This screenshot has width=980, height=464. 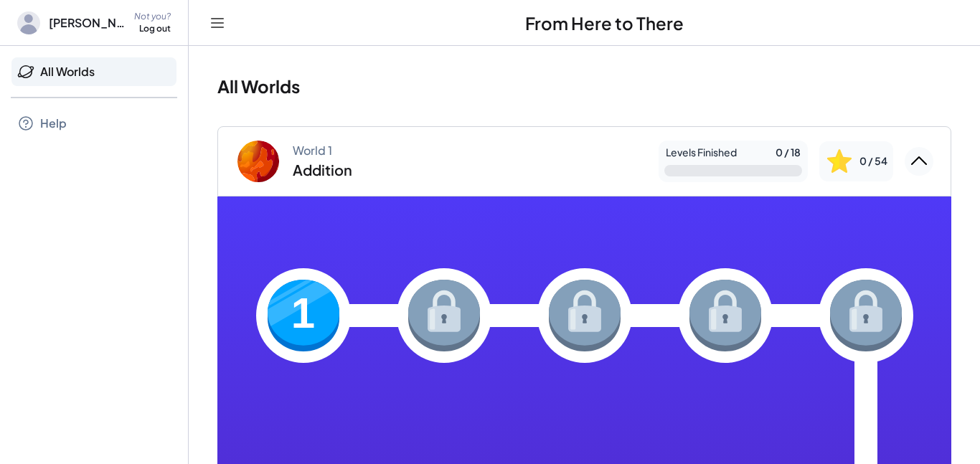 What do you see at coordinates (67, 72) in the screenshot?
I see `div: All Worlds` at bounding box center [67, 72].